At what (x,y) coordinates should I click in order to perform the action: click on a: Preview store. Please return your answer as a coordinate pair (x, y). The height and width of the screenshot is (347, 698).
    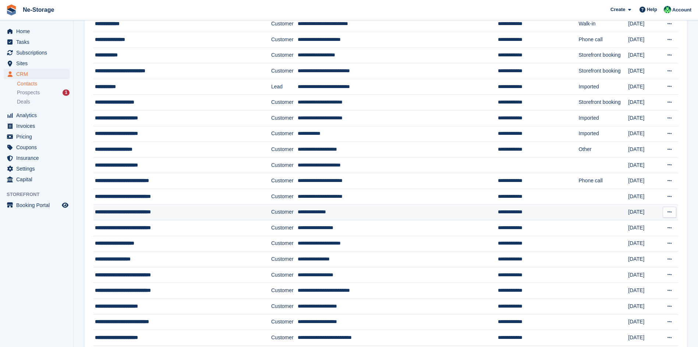
    Looking at the image, I should click on (65, 205).